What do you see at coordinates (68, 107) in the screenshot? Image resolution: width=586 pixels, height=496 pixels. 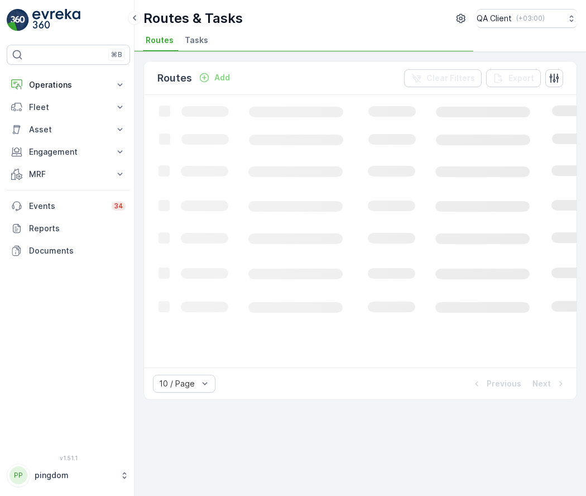 I see `p: Fleet` at bounding box center [68, 107].